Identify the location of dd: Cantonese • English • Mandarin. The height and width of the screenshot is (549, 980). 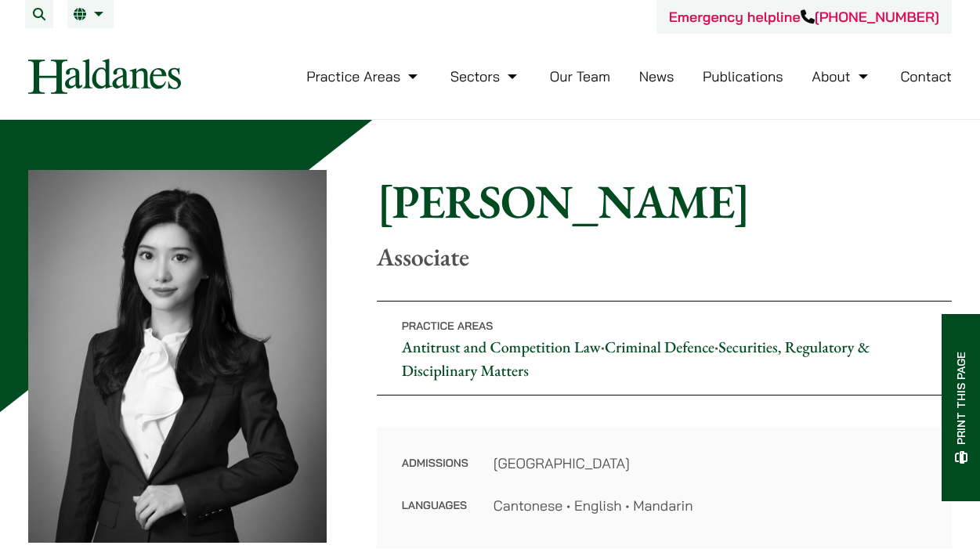
(709, 505).